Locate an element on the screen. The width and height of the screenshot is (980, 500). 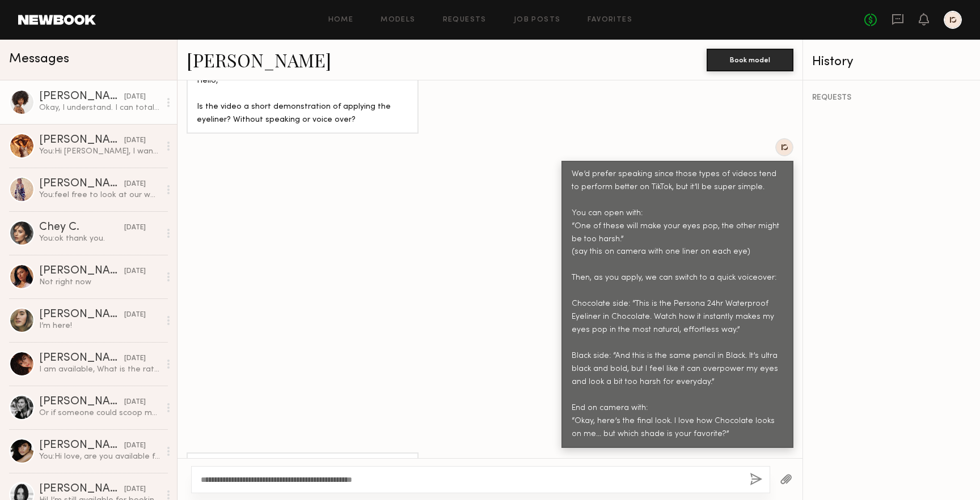
a: Requests is located at coordinates (465, 20).